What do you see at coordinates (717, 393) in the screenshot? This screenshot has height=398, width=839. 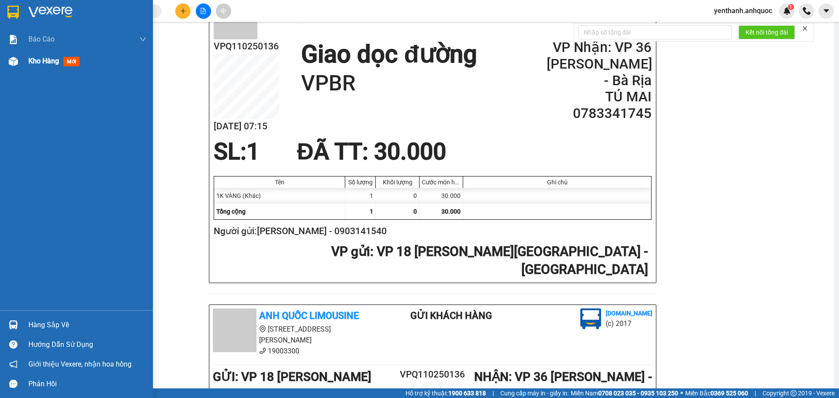 I see `span: Miền Bắc` at bounding box center [717, 393].